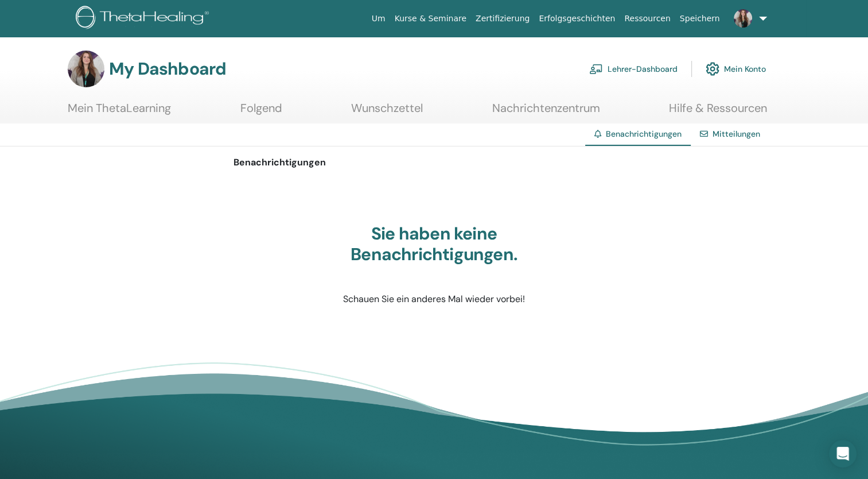 The width and height of the screenshot is (868, 479). Describe the element at coordinates (718, 112) in the screenshot. I see `a: Hilfe & Ressourcen` at that location.